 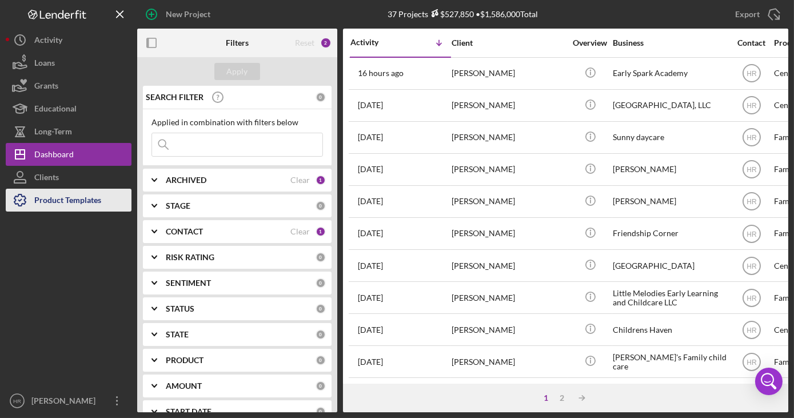 I want to click on div: 37 Projects • $1,586,000 Total, so click(x=462, y=14).